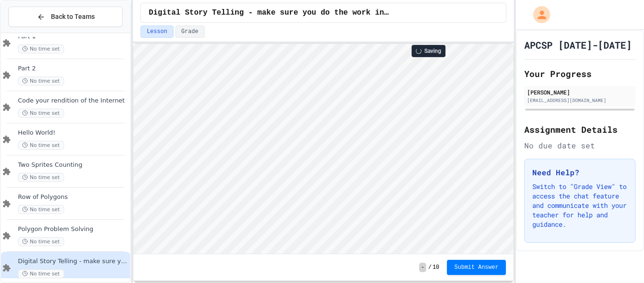  I want to click on span: Part 2, so click(73, 69).